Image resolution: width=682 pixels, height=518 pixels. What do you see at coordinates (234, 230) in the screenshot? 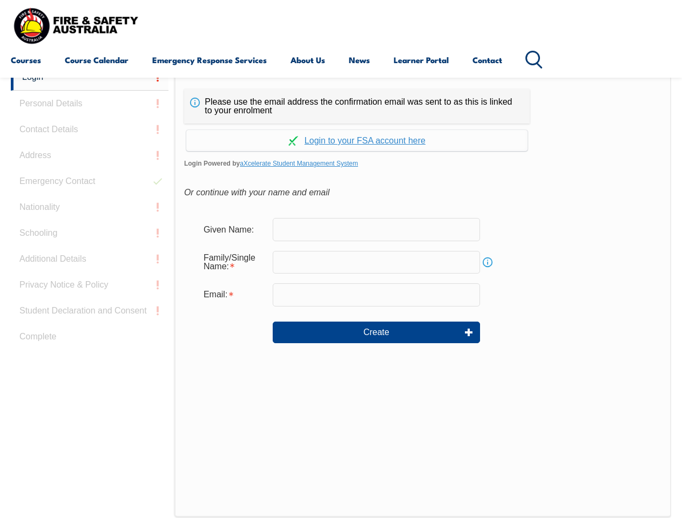
I see `div: Given Name:` at bounding box center [234, 230].